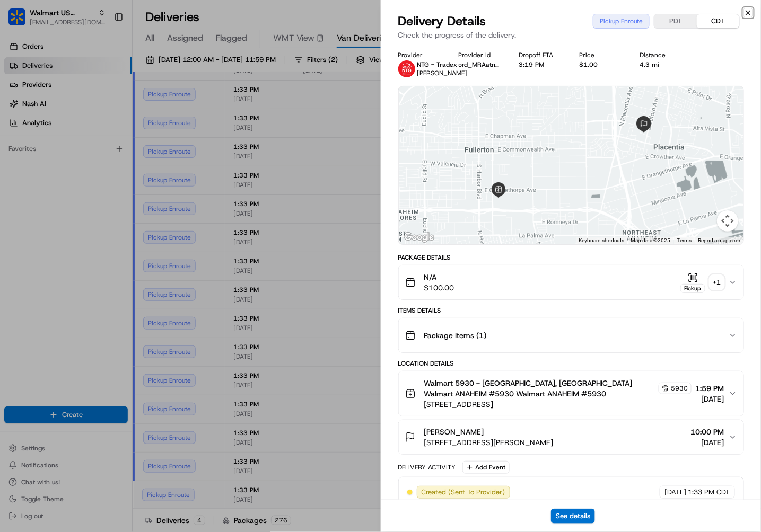 The image size is (761, 532). I want to click on a: 💻API Documentation, so click(130, 159).